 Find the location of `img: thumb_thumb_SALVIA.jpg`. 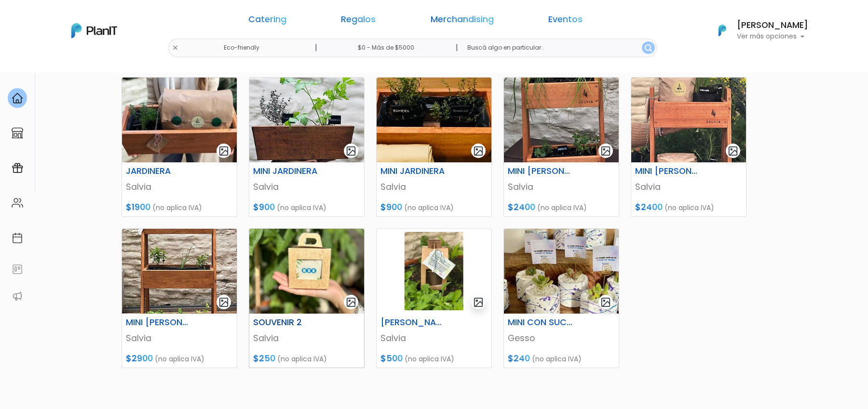

img: thumb_thumb_SALVIA.jpg is located at coordinates (434, 271).